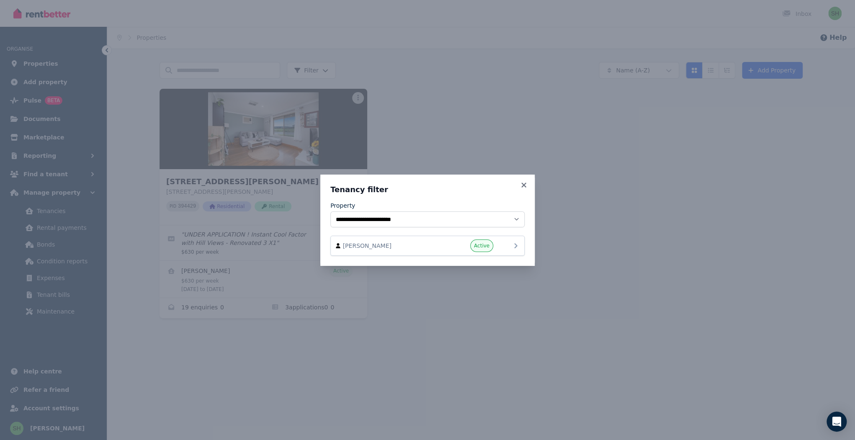  What do you see at coordinates (482, 246) in the screenshot?
I see `span: Active` at bounding box center [482, 246].